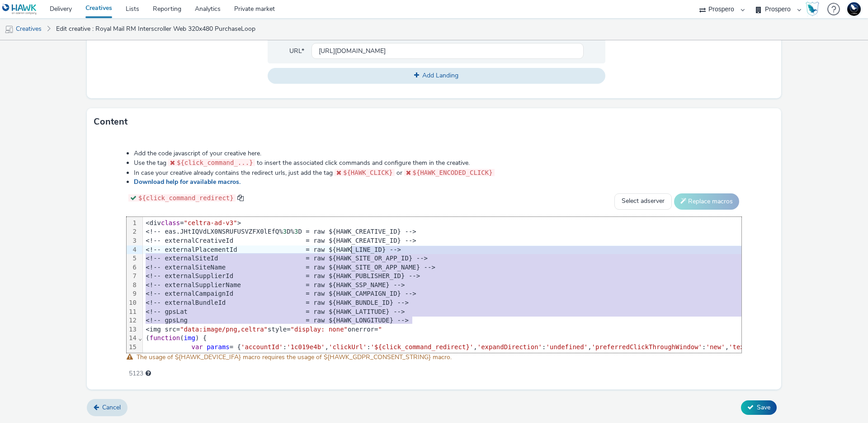 This screenshot has width=868, height=423. Describe the element at coordinates (132, 250) in the screenshot. I see `div: 4` at that location.